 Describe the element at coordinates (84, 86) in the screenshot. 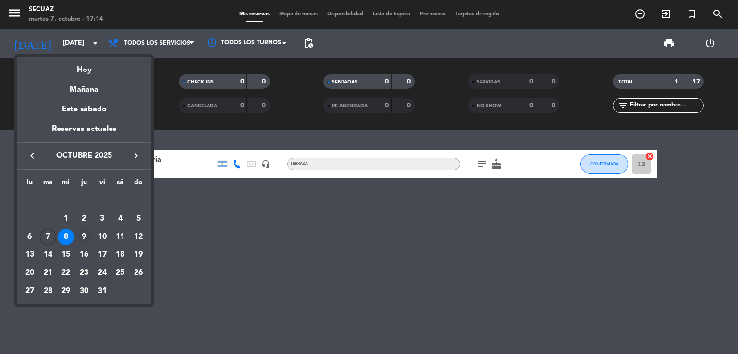

I see `div: Mañana` at that location.